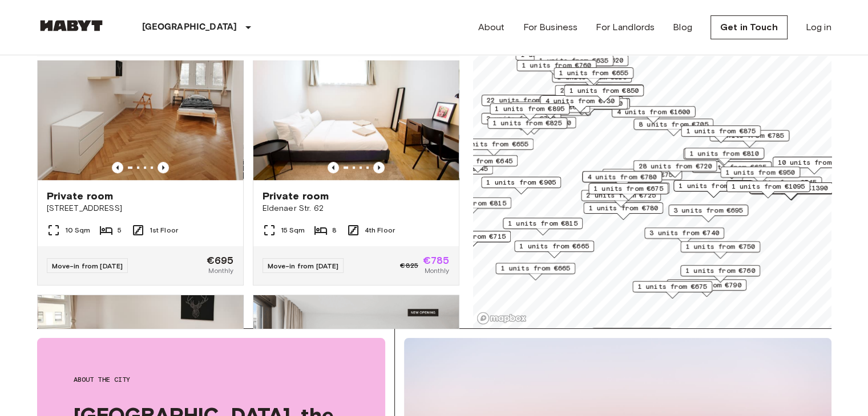  What do you see at coordinates (356, 112) in the screenshot?
I see `img: Marketing picture of unit DE-01-012-001-04H` at bounding box center [356, 112].